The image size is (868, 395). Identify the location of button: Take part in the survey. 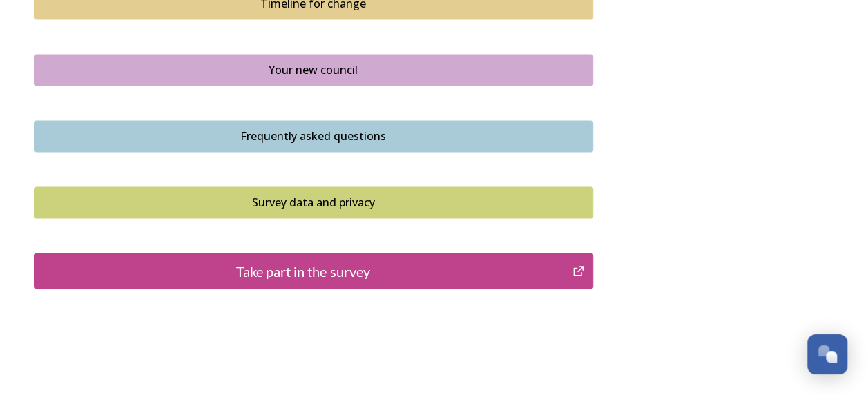
(313, 271).